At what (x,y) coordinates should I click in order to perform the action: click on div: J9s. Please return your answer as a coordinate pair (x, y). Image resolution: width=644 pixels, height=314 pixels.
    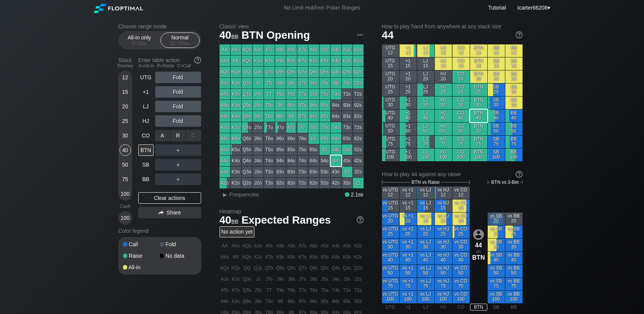
    Looking at the image, I should click on (280, 83).